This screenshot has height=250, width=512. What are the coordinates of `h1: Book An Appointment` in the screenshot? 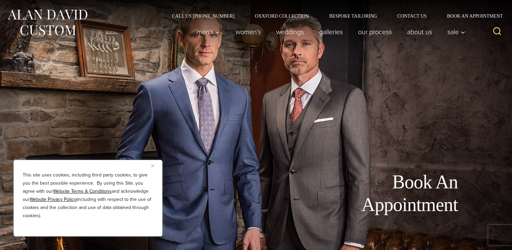 It's located at (382, 193).